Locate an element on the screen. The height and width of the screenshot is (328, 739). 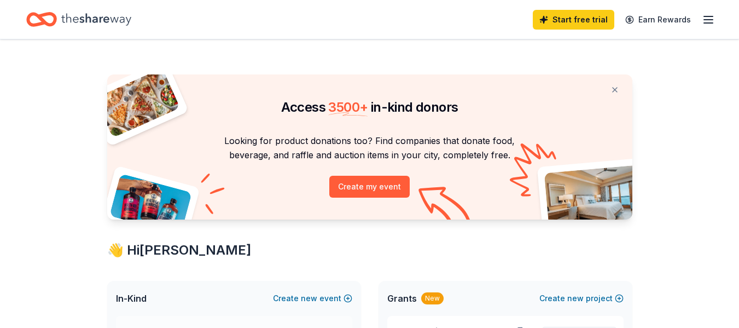
button: Create my event is located at coordinates (369, 187).